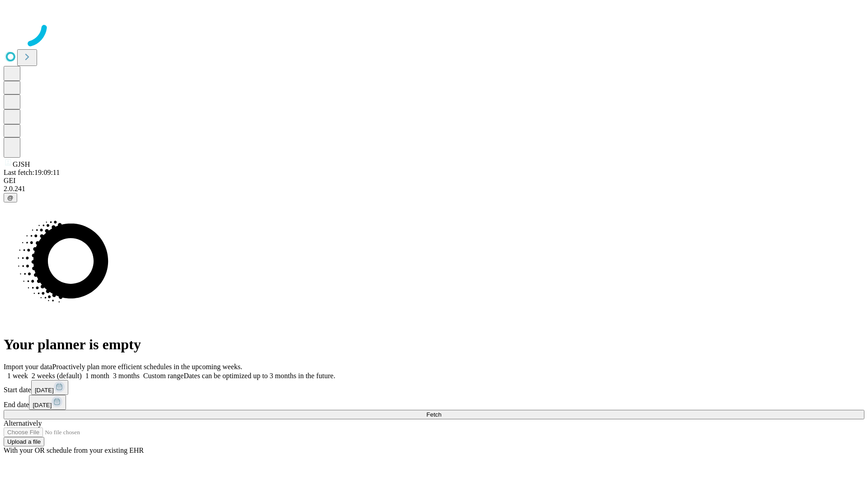 This screenshot has height=488, width=868. Describe the element at coordinates (434, 344) in the screenshot. I see `h1: Your planner is empty` at that location.